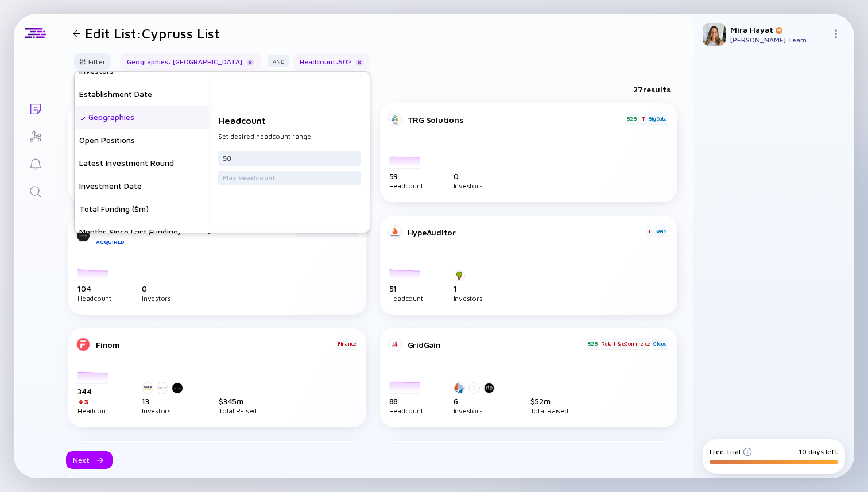 The height and width of the screenshot is (492, 868). I want to click on img: Selected, so click(83, 119).